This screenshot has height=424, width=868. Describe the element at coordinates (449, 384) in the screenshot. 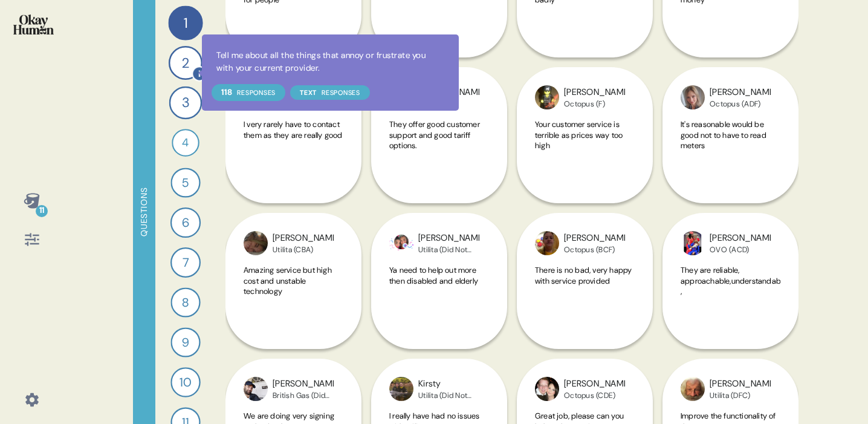

I see `div: Kirsty` at that location.